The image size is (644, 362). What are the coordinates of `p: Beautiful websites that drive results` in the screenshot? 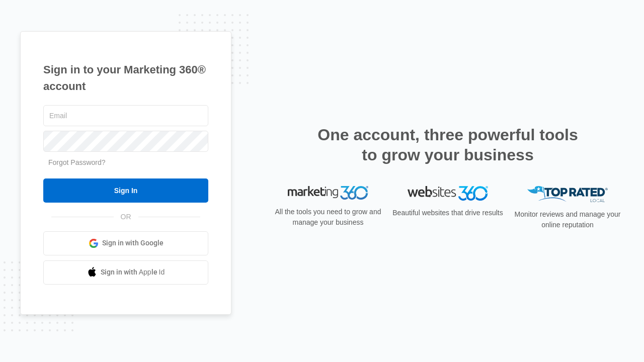 It's located at (448, 213).